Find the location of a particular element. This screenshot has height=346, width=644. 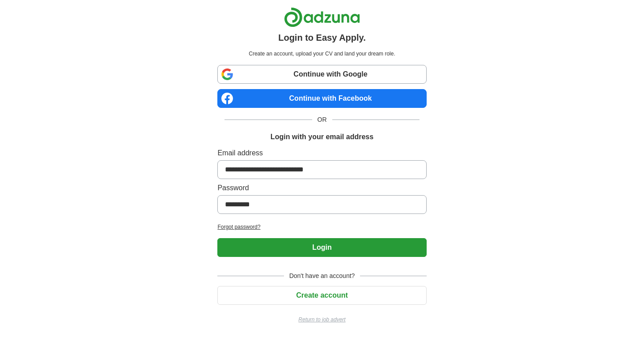

a: Forgot password? is located at coordinates (322, 227).